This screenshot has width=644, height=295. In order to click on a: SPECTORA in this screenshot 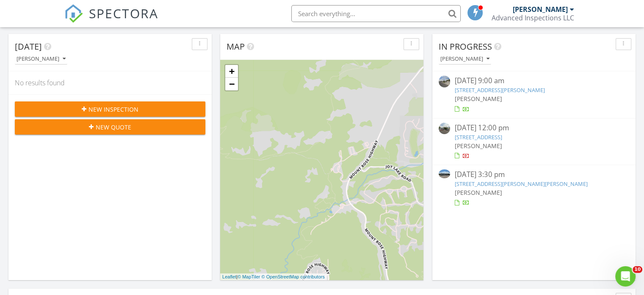, I will do `click(112, 21)`.